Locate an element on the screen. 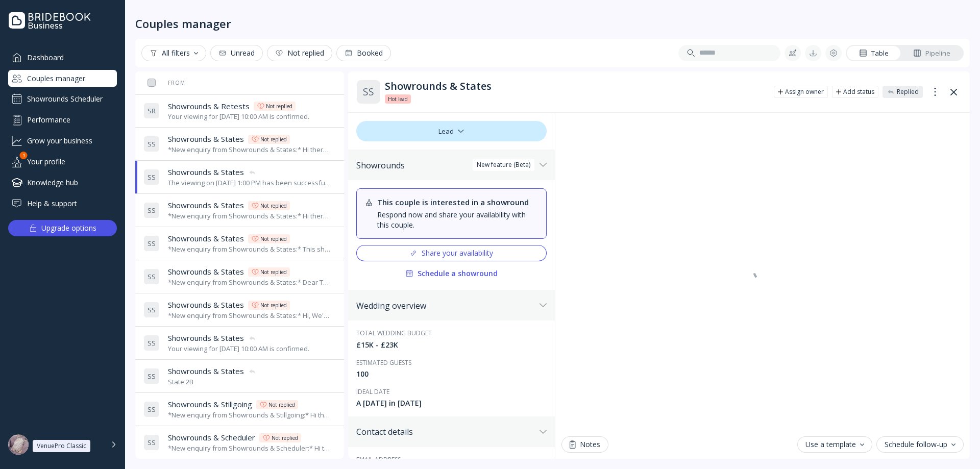  div: *New enquiry from Showrounds & States:* Hi, We're interested in your venue! Can you let us know w... is located at coordinates (250, 316).